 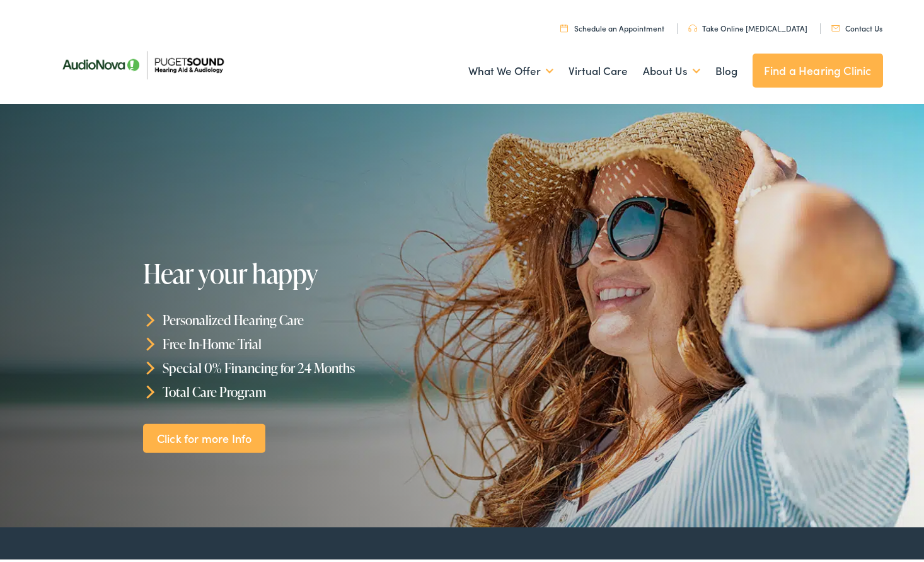 I want to click on a: What We Offer, so click(x=511, y=68).